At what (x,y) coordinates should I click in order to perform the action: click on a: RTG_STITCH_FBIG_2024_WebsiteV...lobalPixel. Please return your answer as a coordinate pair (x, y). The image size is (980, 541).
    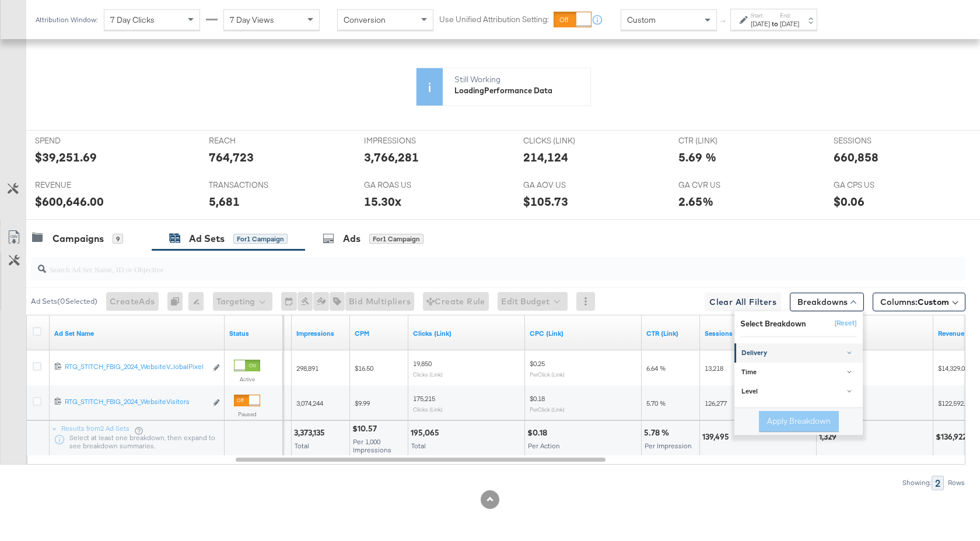
    Looking at the image, I should click on (135, 368).